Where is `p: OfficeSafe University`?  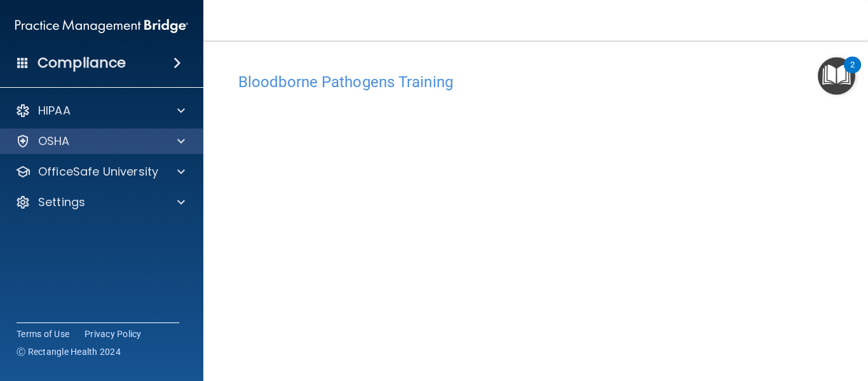 p: OfficeSafe University is located at coordinates (98, 171).